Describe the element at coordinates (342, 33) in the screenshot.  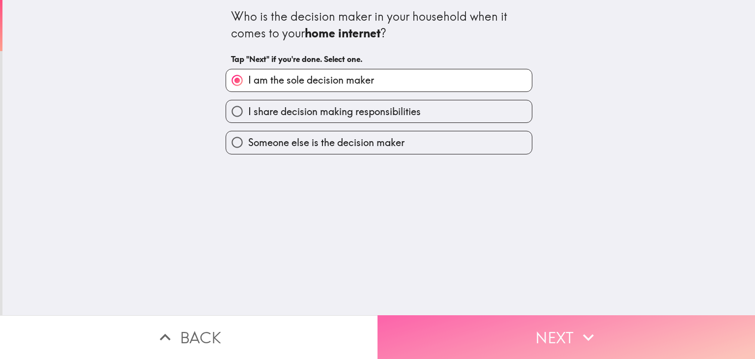
I see `b: home internet` at that location.